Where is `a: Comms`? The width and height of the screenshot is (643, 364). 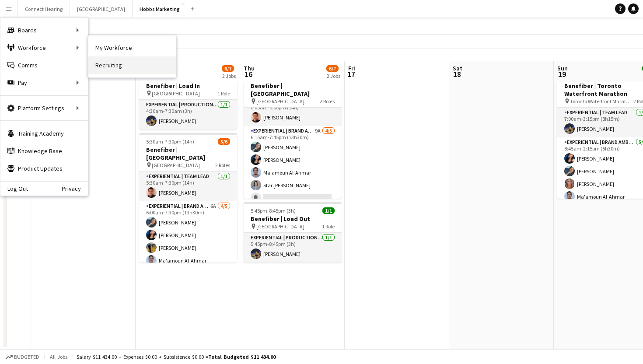 a: Comms is located at coordinates (44, 65).